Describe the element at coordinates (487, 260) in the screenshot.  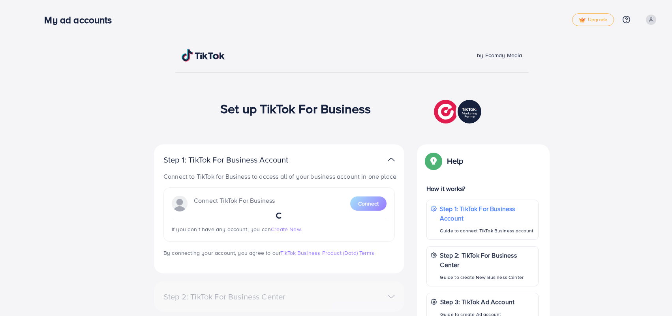
I see `p: Step 2: TikTok For Business Center` at that location.